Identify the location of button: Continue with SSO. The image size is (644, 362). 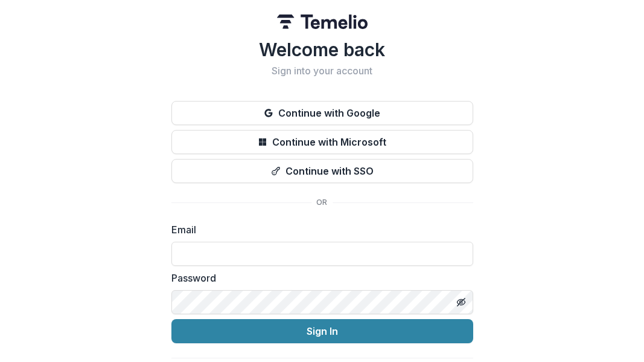
(322, 171).